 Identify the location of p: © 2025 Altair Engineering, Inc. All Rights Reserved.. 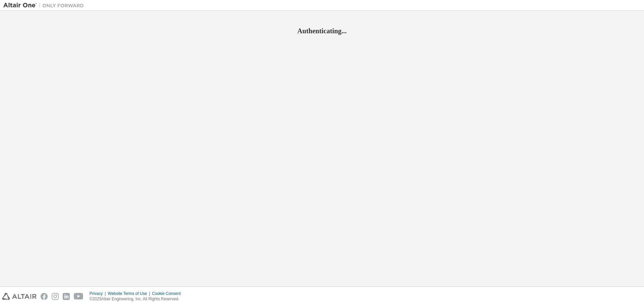
(137, 299).